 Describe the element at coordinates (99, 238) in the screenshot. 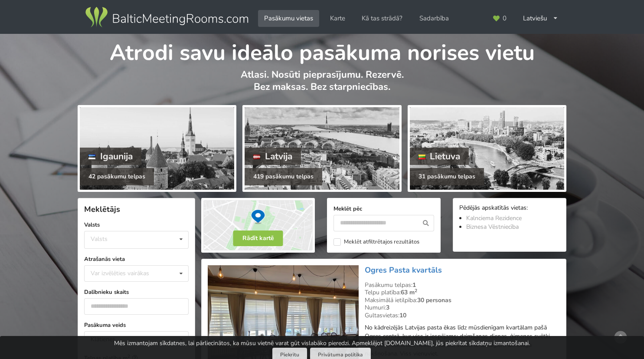

I see `div: Valsts` at that location.